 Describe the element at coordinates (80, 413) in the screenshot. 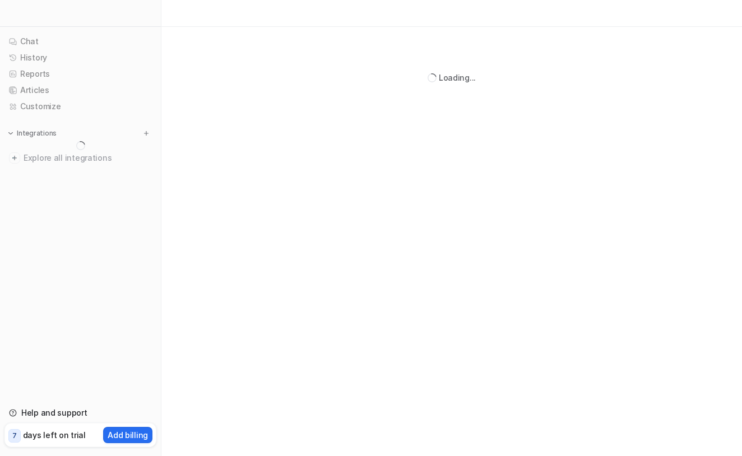

I see `a: Help and support` at that location.